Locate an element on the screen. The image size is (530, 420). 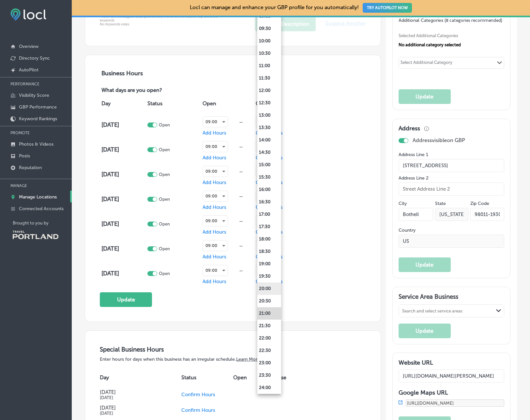
li: 11:00 is located at coordinates (269, 66).